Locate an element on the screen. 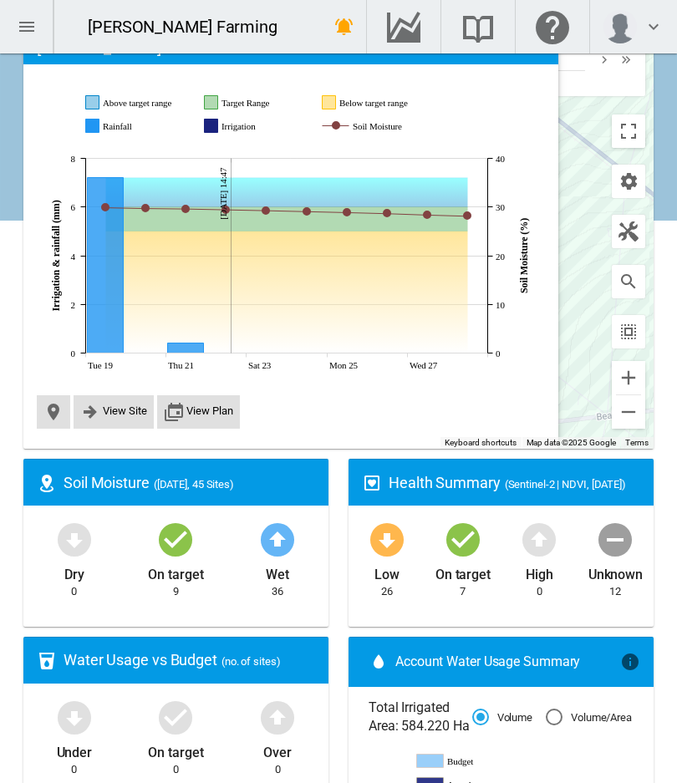 This screenshot has height=783, width=677. span: Map data ©2025 Google is located at coordinates (571, 442).